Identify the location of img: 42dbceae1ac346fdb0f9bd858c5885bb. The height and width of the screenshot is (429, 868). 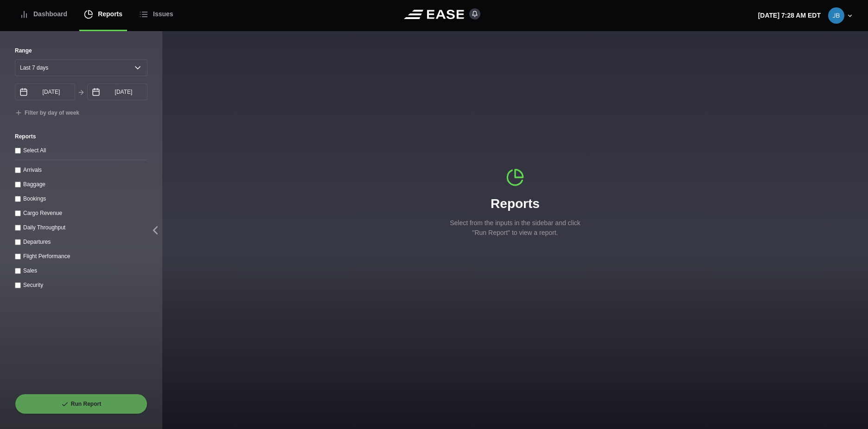
(836, 15).